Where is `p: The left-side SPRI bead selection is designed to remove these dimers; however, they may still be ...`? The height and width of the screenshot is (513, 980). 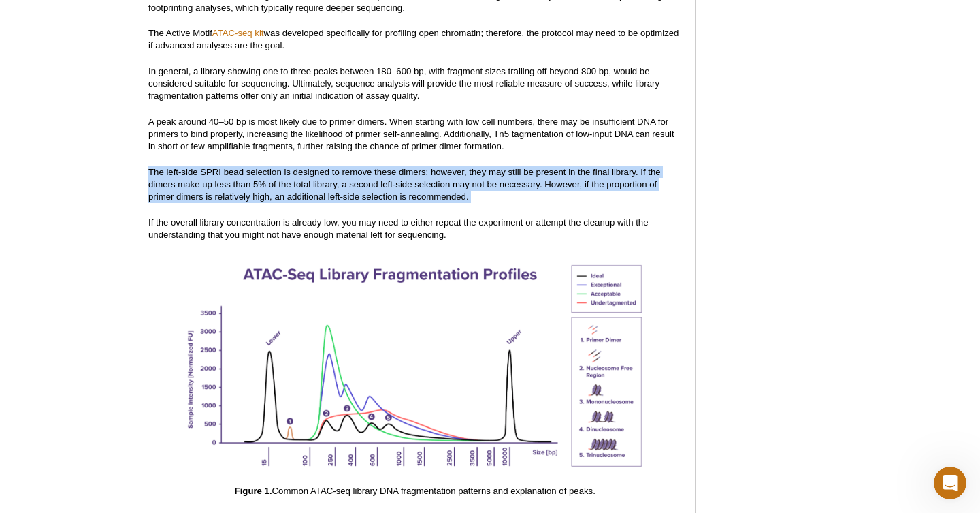
p: The left-side SPRI bead selection is designed to remove these dimers; however, they may still be ... is located at coordinates (415, 184).